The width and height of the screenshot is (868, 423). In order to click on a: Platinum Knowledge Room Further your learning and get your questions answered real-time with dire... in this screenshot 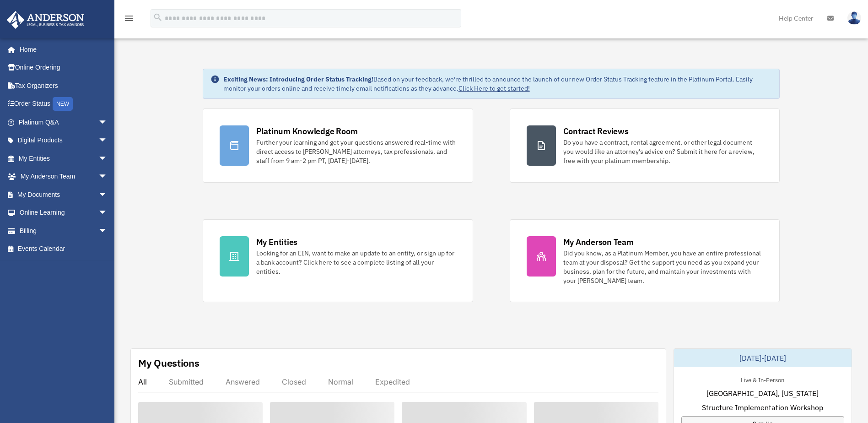, I will do `click(338, 145)`.